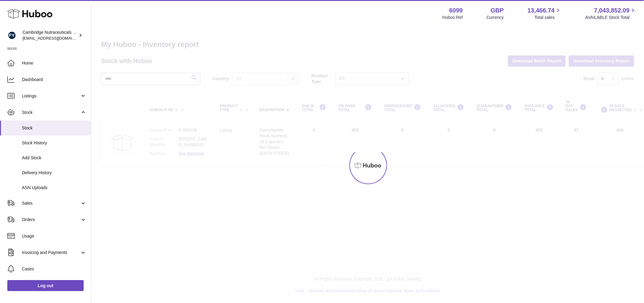 The image size is (644, 303). Describe the element at coordinates (548, 17) in the screenshot. I see `span: Total sales` at that location.